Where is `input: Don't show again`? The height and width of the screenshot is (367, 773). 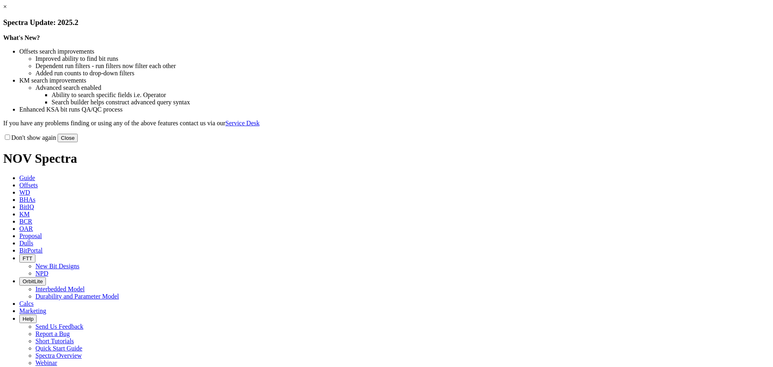 input: Don't show again is located at coordinates (7, 137).